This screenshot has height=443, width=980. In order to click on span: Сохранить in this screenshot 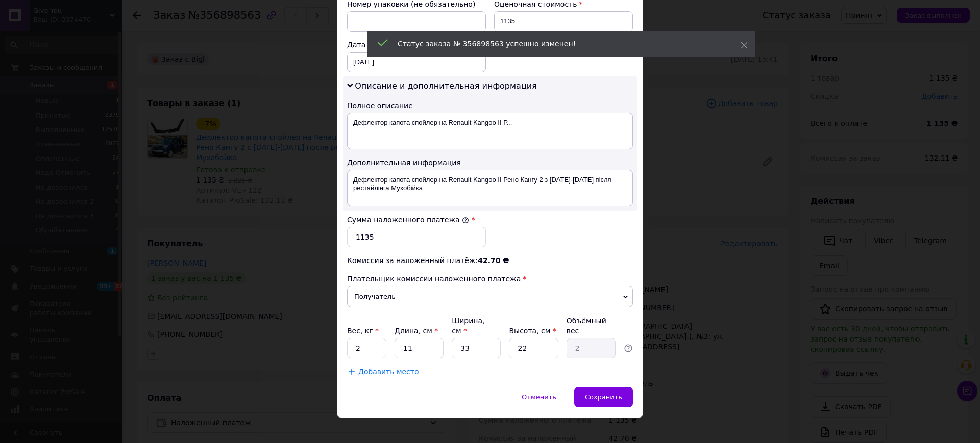, I will do `click(603, 397)`.